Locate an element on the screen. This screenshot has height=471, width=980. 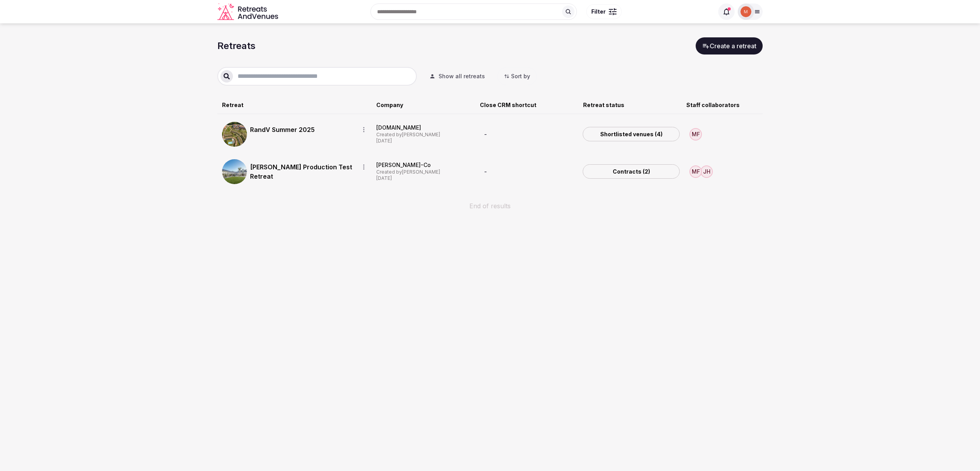
a: Visit the homepage is located at coordinates (249, 12).